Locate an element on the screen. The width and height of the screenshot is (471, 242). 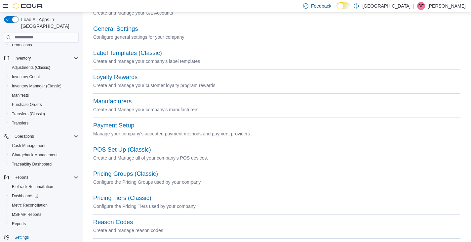
a: Chargeback Management is located at coordinates (35, 155).